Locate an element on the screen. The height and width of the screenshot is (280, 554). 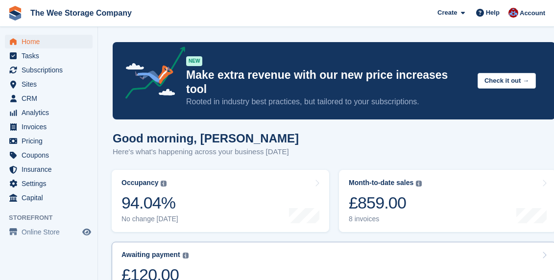
div: NEW is located at coordinates (194, 61).